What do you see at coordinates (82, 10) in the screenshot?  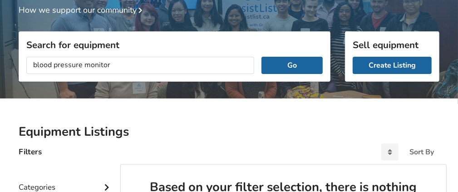 I see `a: How we support our community` at bounding box center [82, 10].